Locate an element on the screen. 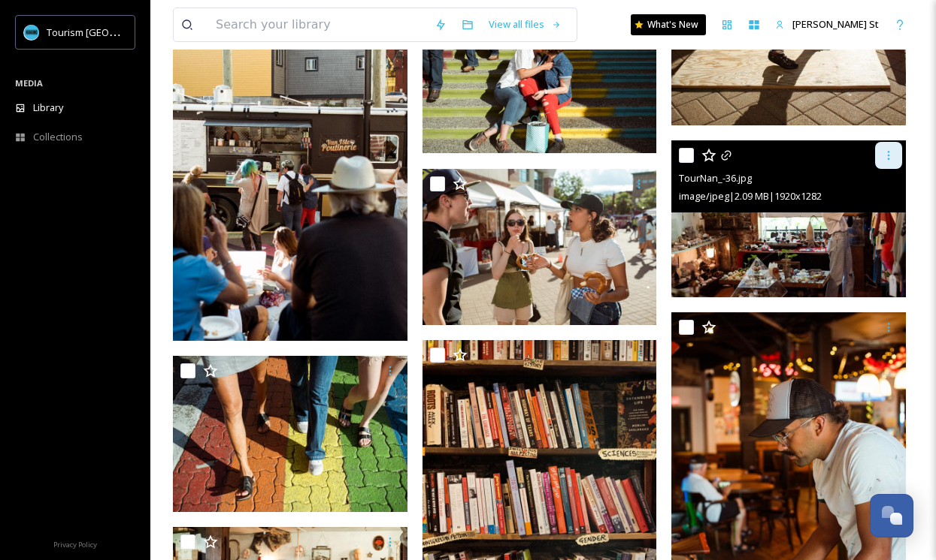 The height and width of the screenshot is (560, 936). span: MEDIA is located at coordinates (29, 83).